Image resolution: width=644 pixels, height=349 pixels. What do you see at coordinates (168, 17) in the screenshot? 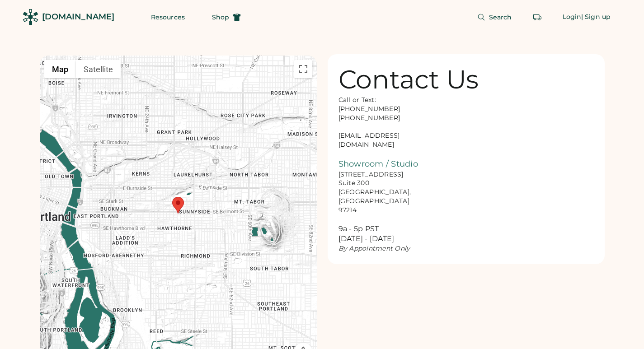
I see `button: Resources` at bounding box center [168, 17].